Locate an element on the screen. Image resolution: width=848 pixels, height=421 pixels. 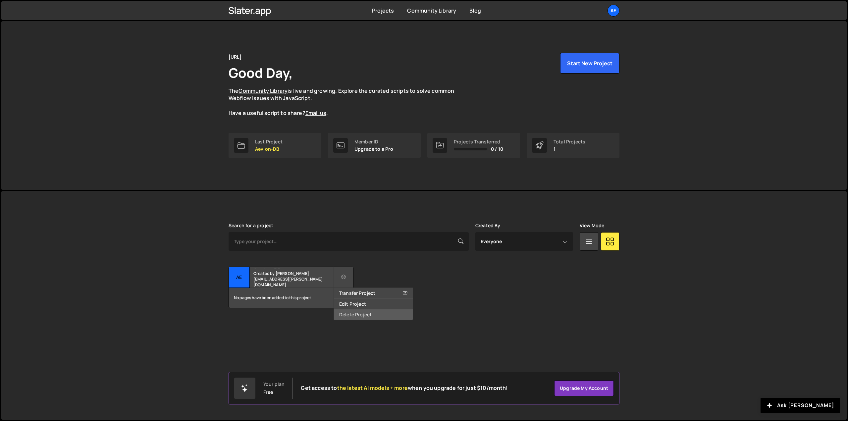
span: the latest AI models + more is located at coordinates (372, 388).